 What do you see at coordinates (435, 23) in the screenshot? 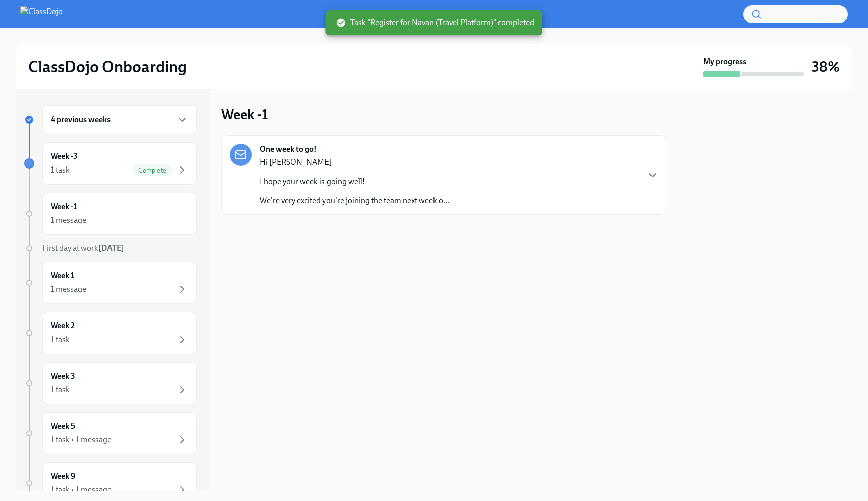
I see `span: Task "Register for Navan (Travel Platform)" completed` at bounding box center [435, 23].